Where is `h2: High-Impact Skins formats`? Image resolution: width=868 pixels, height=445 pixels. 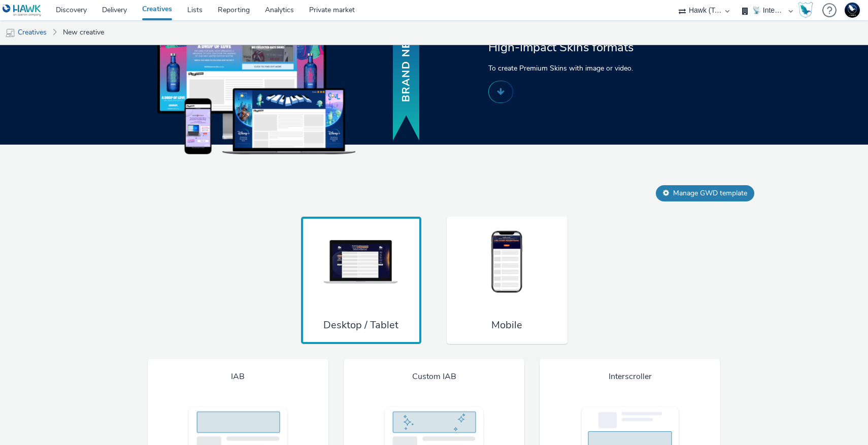
h2: High-Impact Skins formats is located at coordinates (594, 47).